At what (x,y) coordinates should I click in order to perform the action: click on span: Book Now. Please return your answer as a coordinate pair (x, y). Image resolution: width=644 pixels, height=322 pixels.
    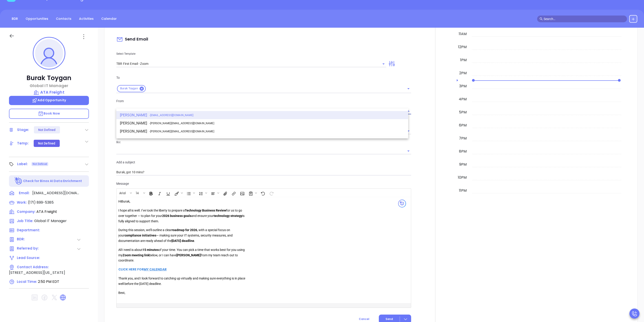
    Looking at the image, I should click on (49, 114).